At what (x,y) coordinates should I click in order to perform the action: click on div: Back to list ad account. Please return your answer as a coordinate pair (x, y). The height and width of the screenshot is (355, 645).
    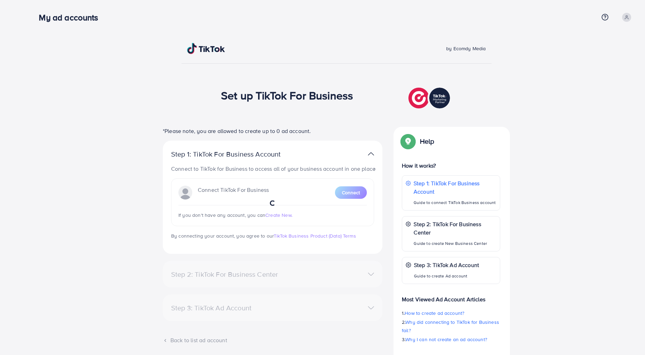
    Looking at the image, I should click on (273, 340).